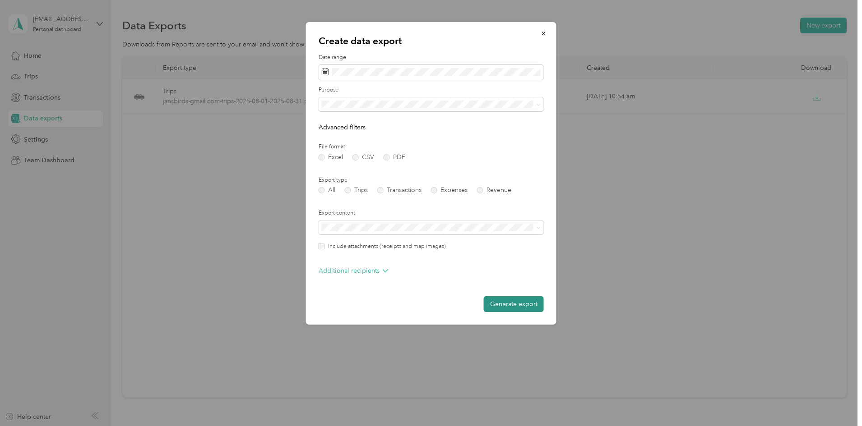  What do you see at coordinates (449, 190) in the screenshot?
I see `label: Expenses` at bounding box center [449, 190].